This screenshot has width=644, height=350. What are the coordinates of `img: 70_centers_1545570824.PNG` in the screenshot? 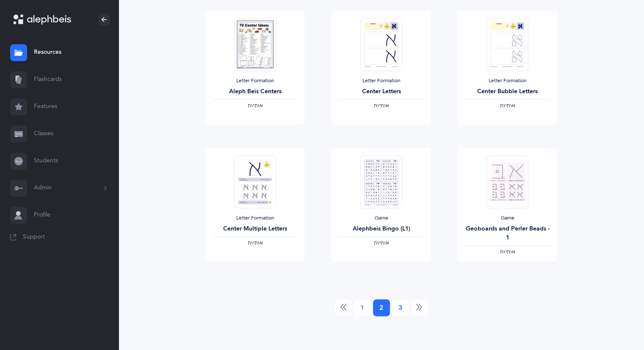 It's located at (255, 44).